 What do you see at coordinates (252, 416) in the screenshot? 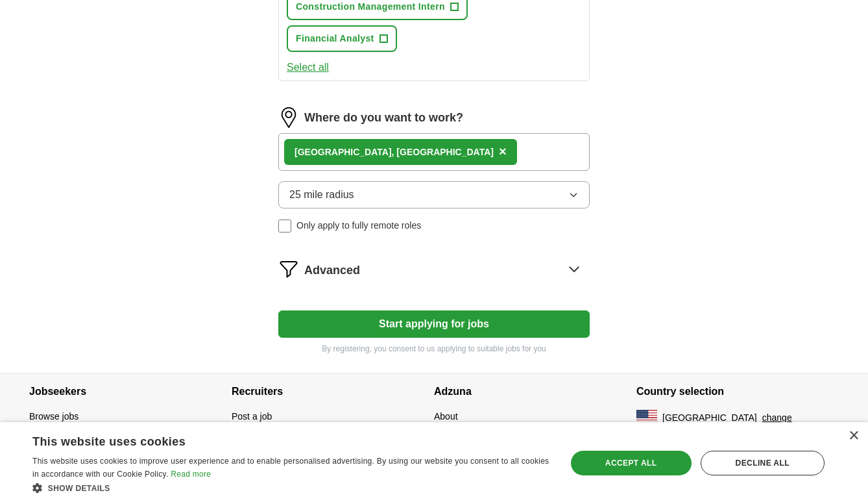
I see `a: Post a job` at bounding box center [252, 416].